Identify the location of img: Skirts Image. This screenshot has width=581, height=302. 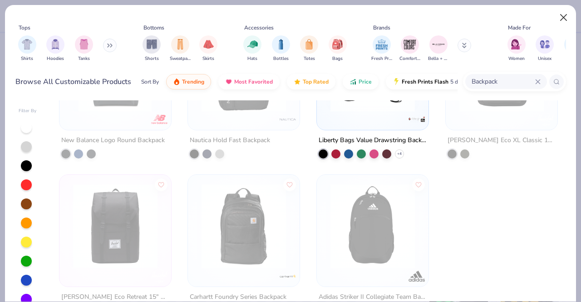
(208, 44).